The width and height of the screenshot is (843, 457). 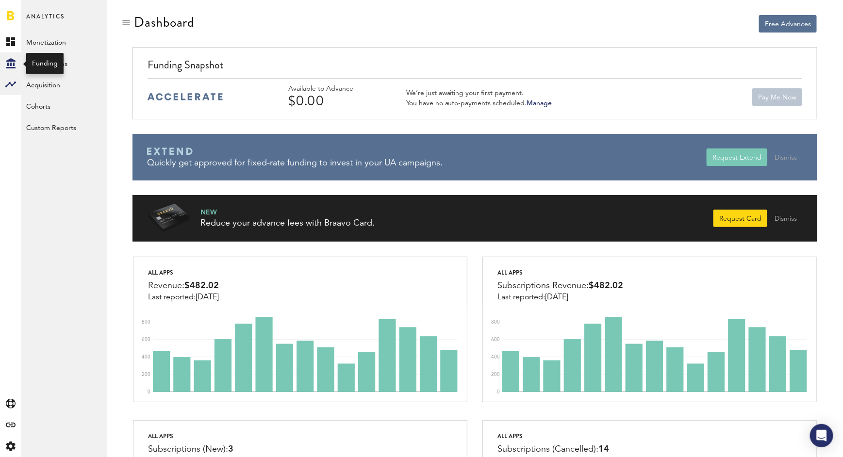 What do you see at coordinates (45, 64) in the screenshot?
I see `div: Funding` at bounding box center [45, 64].